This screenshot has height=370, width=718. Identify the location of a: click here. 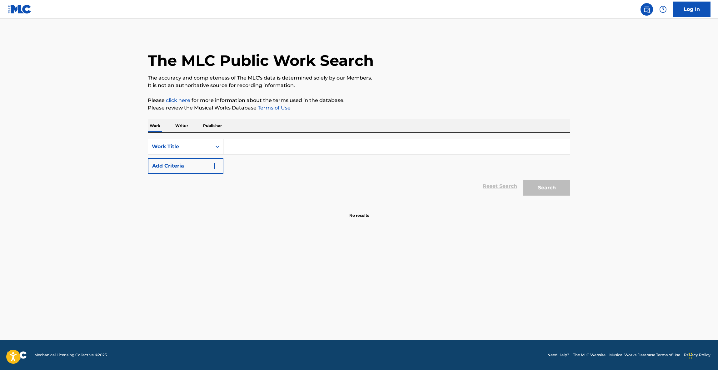
(178, 100).